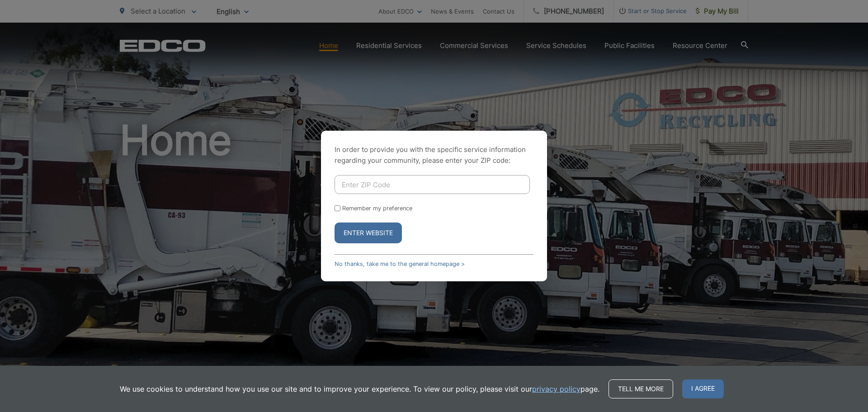  What do you see at coordinates (432, 185) in the screenshot?
I see `input: Enter ZIP Code` at bounding box center [432, 185].